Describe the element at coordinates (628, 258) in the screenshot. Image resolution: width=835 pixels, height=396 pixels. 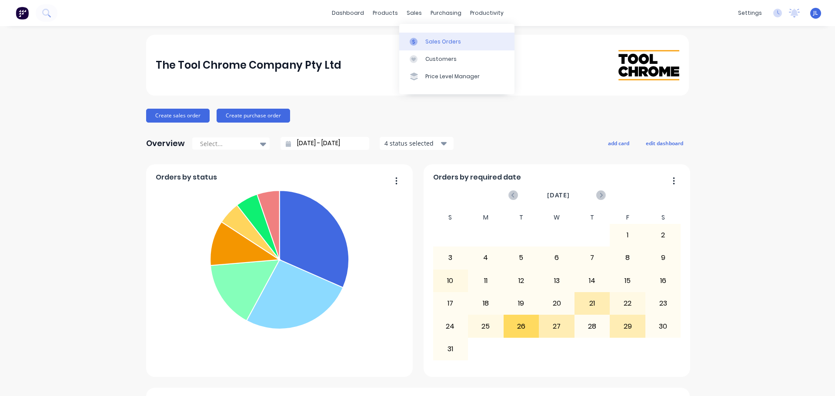
I see `div: 8` at that location.